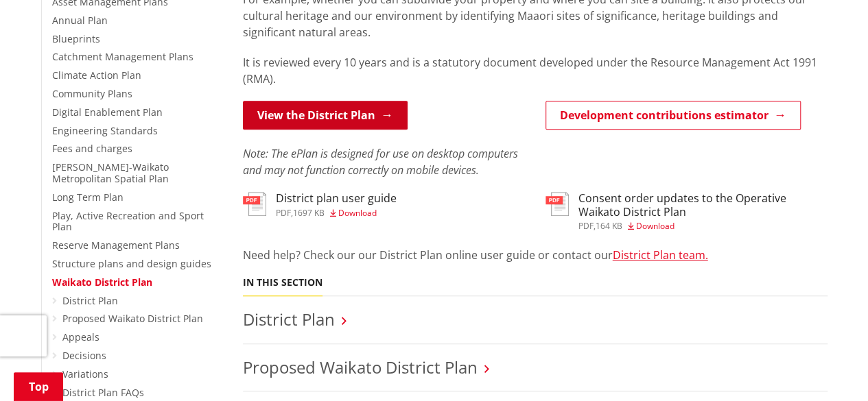 This screenshot has width=868, height=401. Describe the element at coordinates (88, 197) in the screenshot. I see `a: Long Term Plan` at that location.